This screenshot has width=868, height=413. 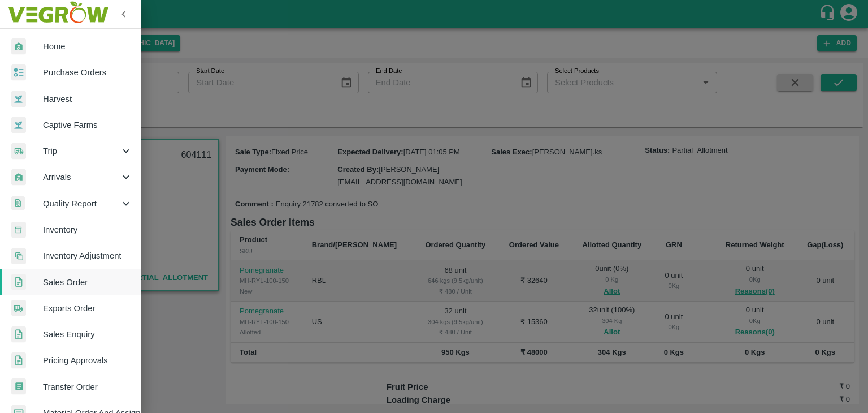 I want to click on span: Exports Order, so click(x=87, y=308).